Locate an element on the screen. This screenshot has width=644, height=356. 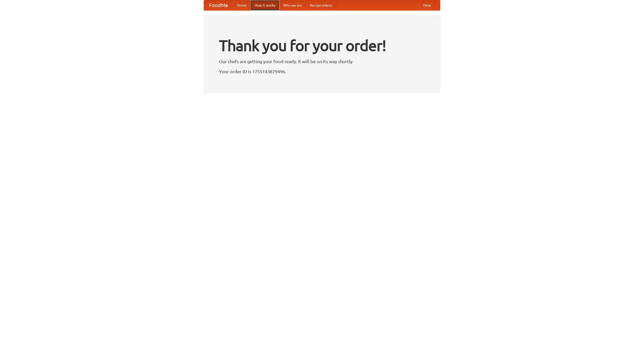
p: Your order ID is 1755143879496. is located at coordinates (322, 71).